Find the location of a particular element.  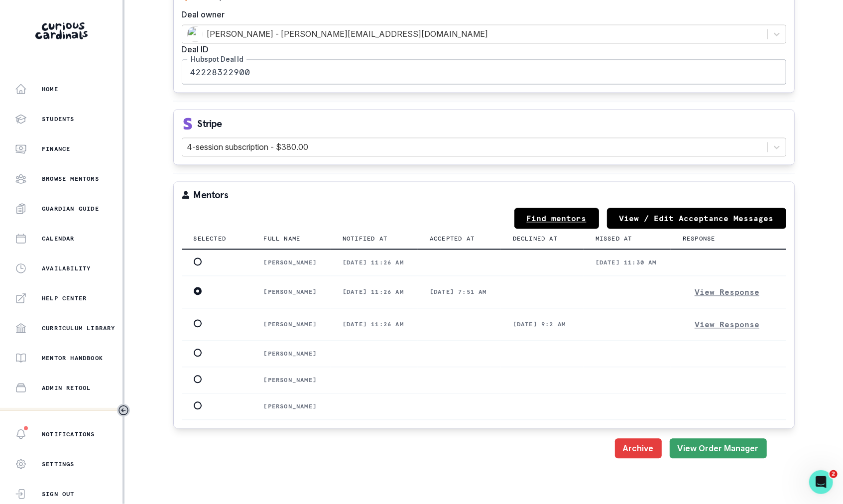

p: Mentor Handbook is located at coordinates (72, 358).